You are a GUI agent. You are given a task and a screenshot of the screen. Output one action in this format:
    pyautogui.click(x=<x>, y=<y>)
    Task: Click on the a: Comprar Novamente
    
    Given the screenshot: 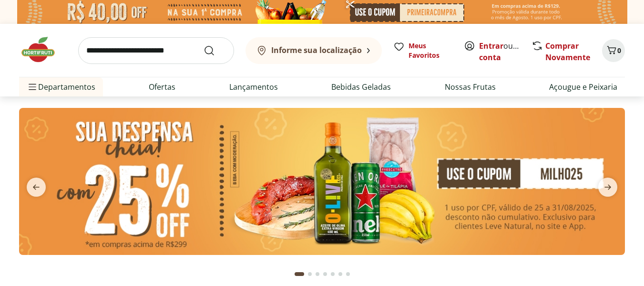 What is the action you would take?
    pyautogui.click(x=568, y=51)
    